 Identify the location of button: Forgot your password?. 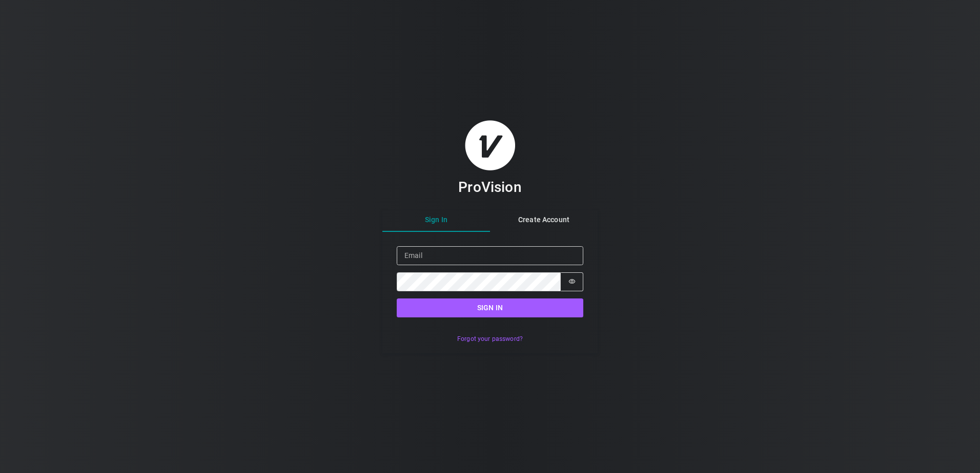
(489, 339).